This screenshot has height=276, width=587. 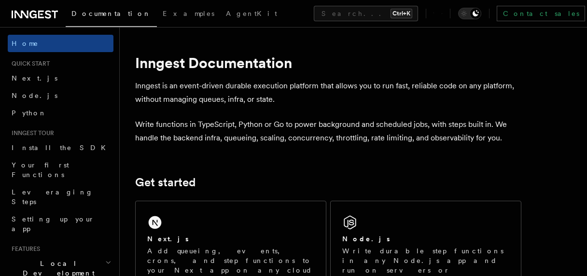 What do you see at coordinates (25, 43) in the screenshot?
I see `span: Home` at bounding box center [25, 43].